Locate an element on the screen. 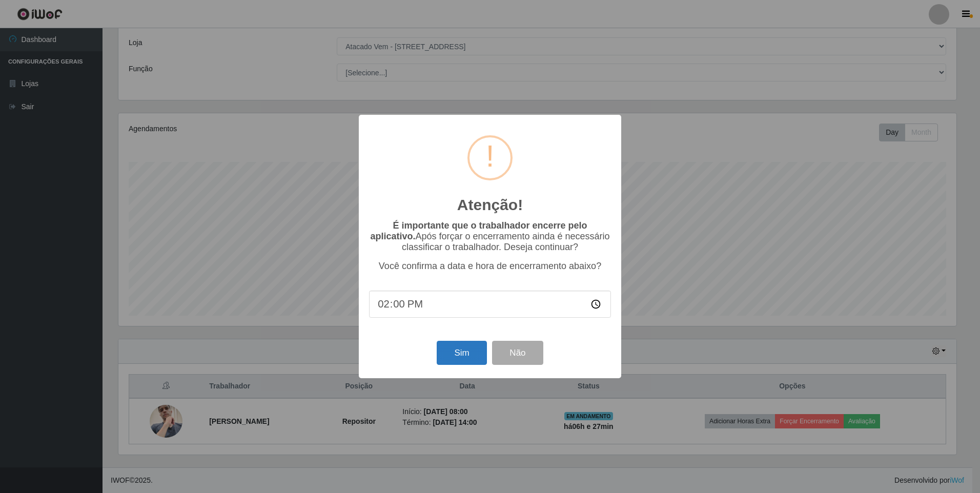 The height and width of the screenshot is (493, 980). button: Sim is located at coordinates (462, 353).